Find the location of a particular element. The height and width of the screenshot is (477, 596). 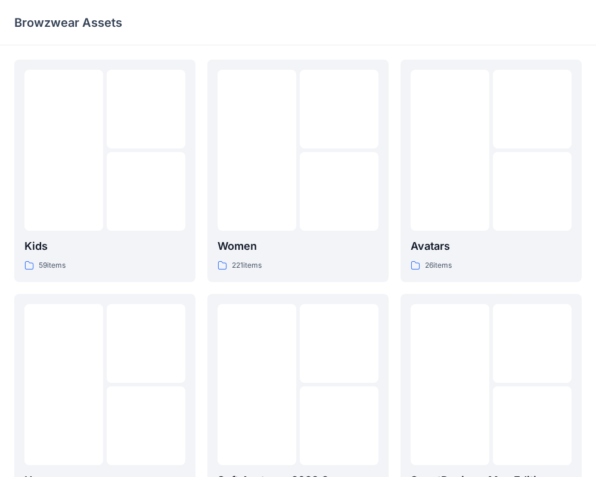

p: 59 items is located at coordinates (52, 265).